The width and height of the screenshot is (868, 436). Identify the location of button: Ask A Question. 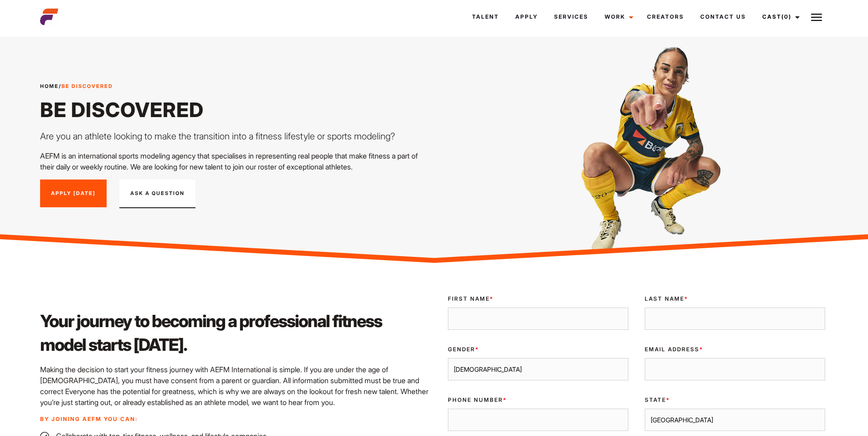
(157, 194).